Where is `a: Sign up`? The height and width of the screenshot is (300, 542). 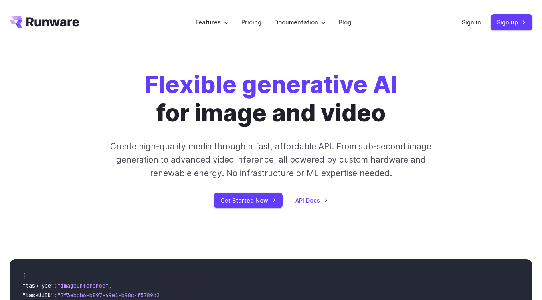
a: Sign up is located at coordinates (511, 22).